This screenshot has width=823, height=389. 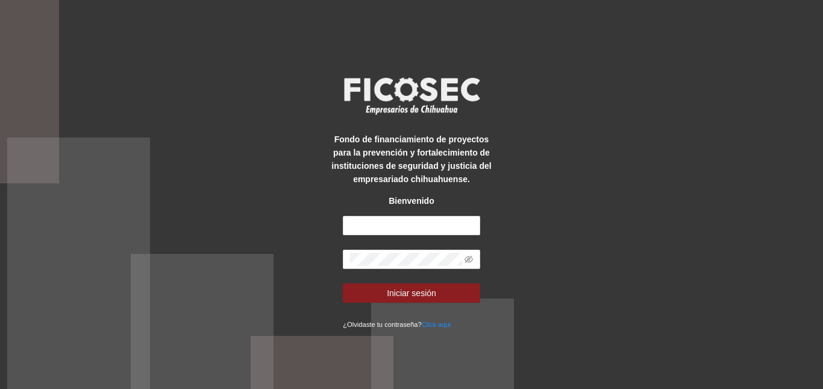 What do you see at coordinates (469, 259) in the screenshot?
I see `span: eye-invisible` at bounding box center [469, 259].